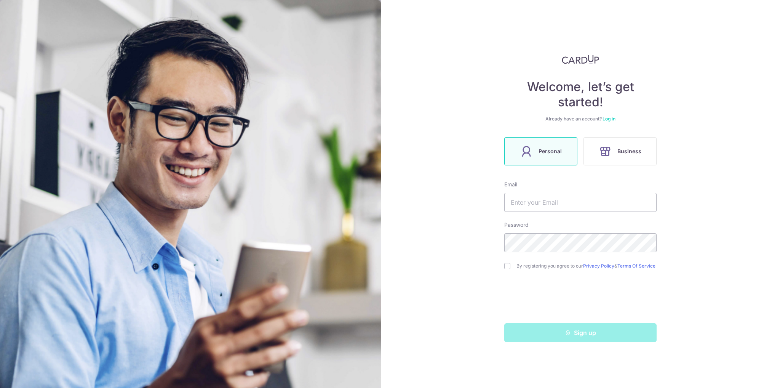  What do you see at coordinates (511, 184) in the screenshot?
I see `label: Email` at bounding box center [511, 184].